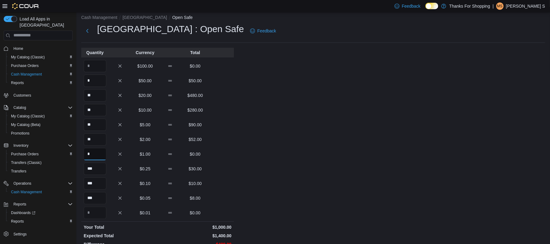 The height and width of the screenshot is (244, 550). Describe the element at coordinates (145, 183) in the screenshot. I see `p: $0.10` at that location.